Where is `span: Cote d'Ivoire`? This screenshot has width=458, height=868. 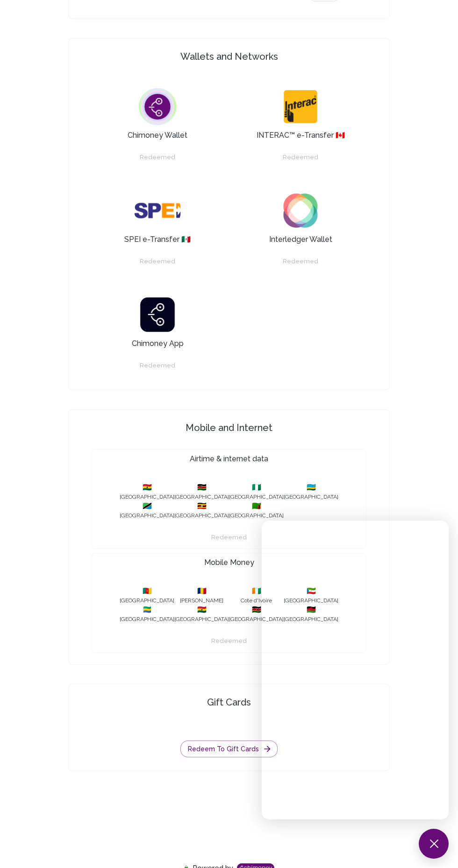
span: Cote d'Ivoire is located at coordinates (256, 601).